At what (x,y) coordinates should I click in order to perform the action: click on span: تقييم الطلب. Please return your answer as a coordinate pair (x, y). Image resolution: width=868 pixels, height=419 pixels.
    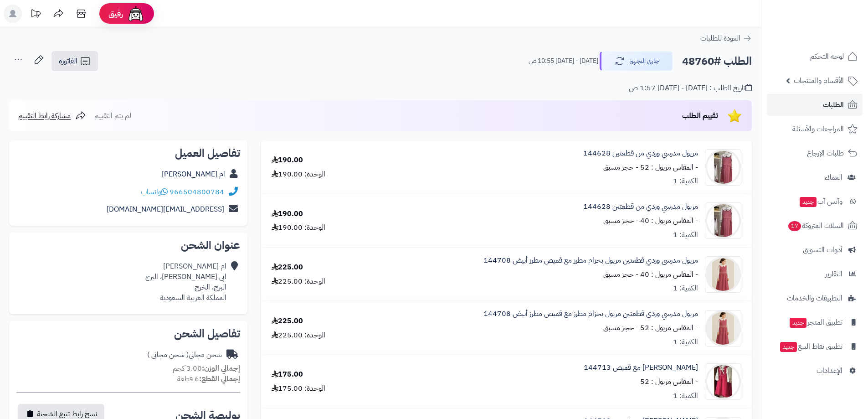
    Looking at the image, I should click on (700, 116).